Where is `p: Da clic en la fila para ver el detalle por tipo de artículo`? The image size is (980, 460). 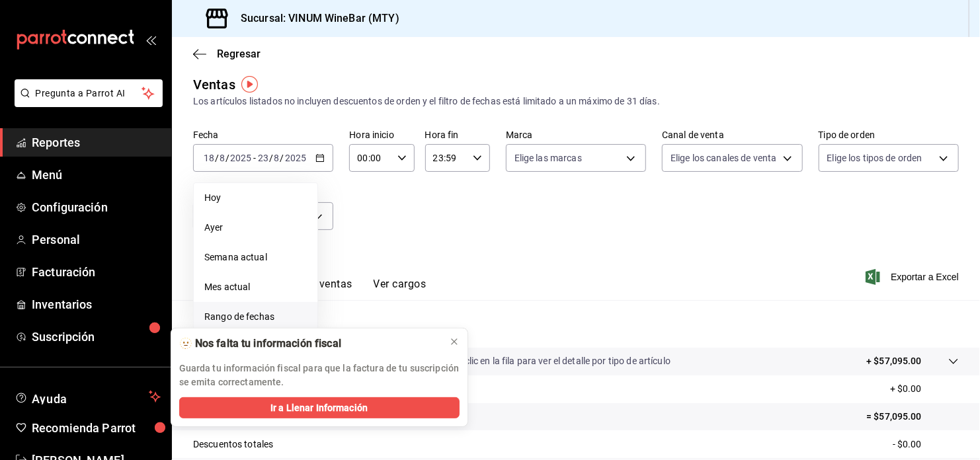 p: Da clic en la fila para ver el detalle por tipo de artículo is located at coordinates (561, 361).